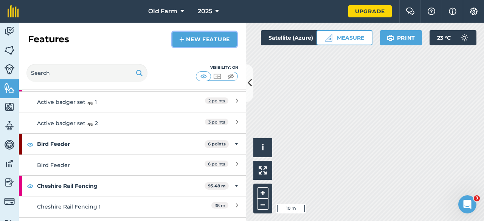 The width and height of the screenshot is (484, 221). Describe the element at coordinates (329, 38) in the screenshot. I see `img: Ruler icon` at that location.